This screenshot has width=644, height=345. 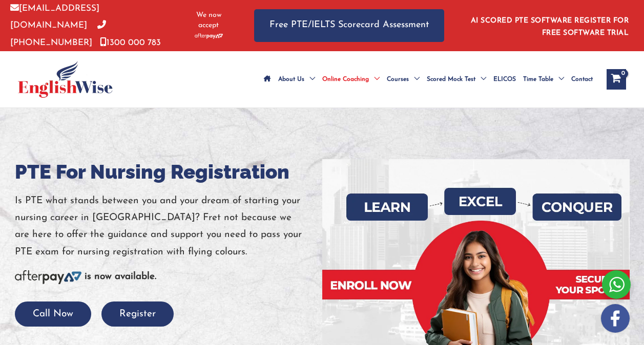 What do you see at coordinates (550, 26) in the screenshot?
I see `a: AI SCORED PTE SOFTWARE REGISTER FOR FREE SOFTWARE TRIAL` at bounding box center [550, 26].